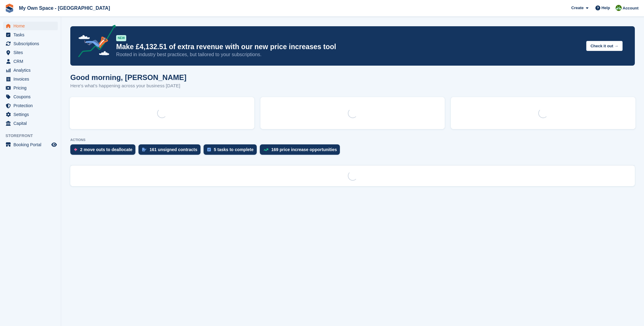 The height and width of the screenshot is (326, 644). I want to click on img: price_increase_opportunities-93ffe204e8149a01c8c9dc8f82e8f89637d9d84a8eef4429ea346261dce0b2c0.svg, so click(266, 150).